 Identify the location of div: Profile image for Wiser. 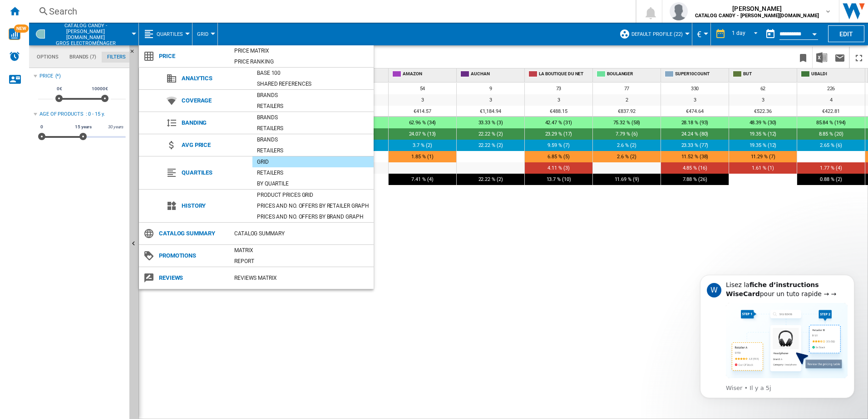
(28, 27).